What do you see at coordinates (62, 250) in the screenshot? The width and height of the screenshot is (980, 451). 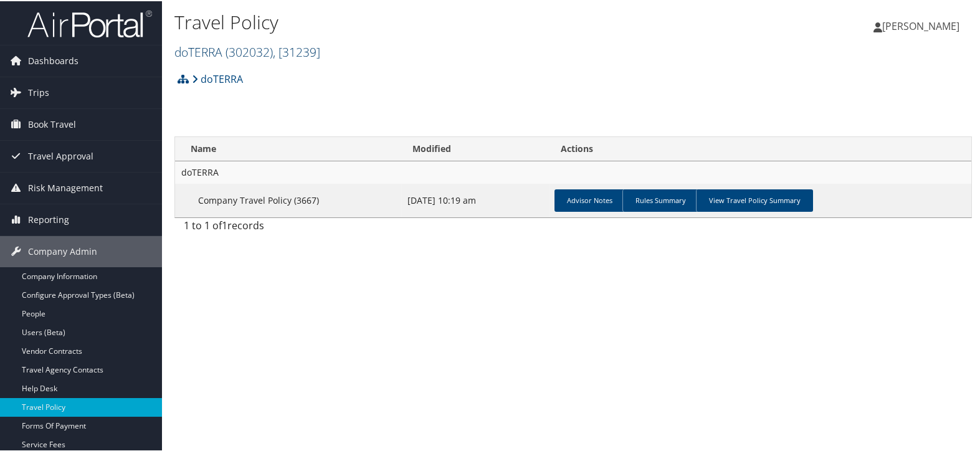 I see `span: Company Admin` at bounding box center [62, 250].